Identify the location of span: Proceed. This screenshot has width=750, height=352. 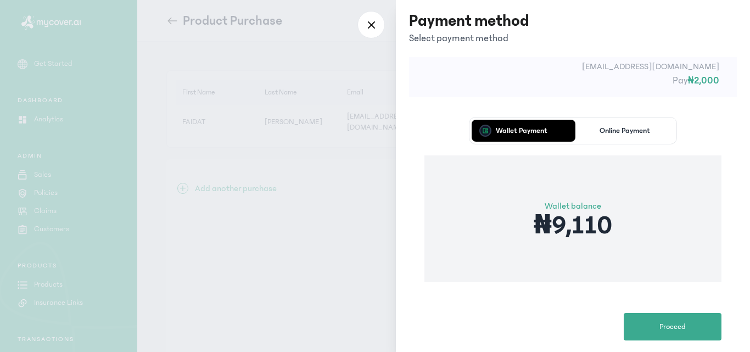
(673, 327).